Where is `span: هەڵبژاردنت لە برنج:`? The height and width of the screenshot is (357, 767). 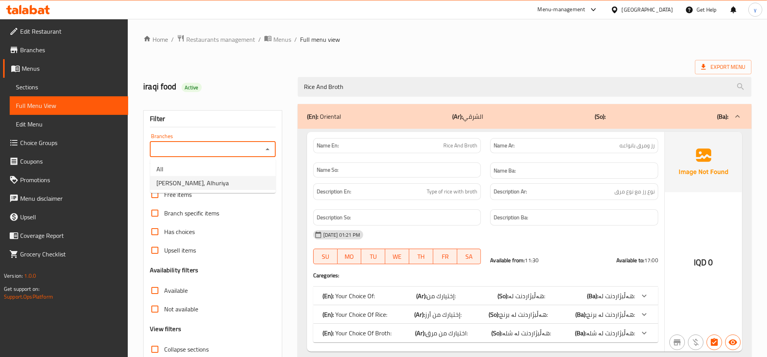
span: هەڵبژاردنت لە برنج: is located at coordinates (610, 315).